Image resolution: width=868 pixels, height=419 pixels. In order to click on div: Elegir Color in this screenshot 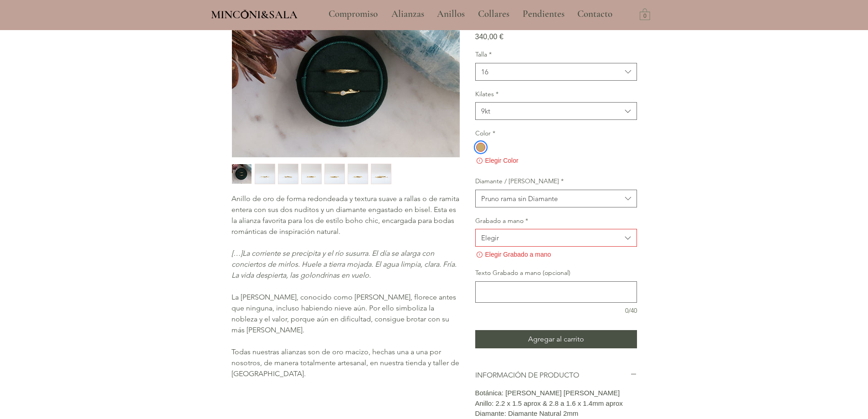, I will do `click(497, 161)`.